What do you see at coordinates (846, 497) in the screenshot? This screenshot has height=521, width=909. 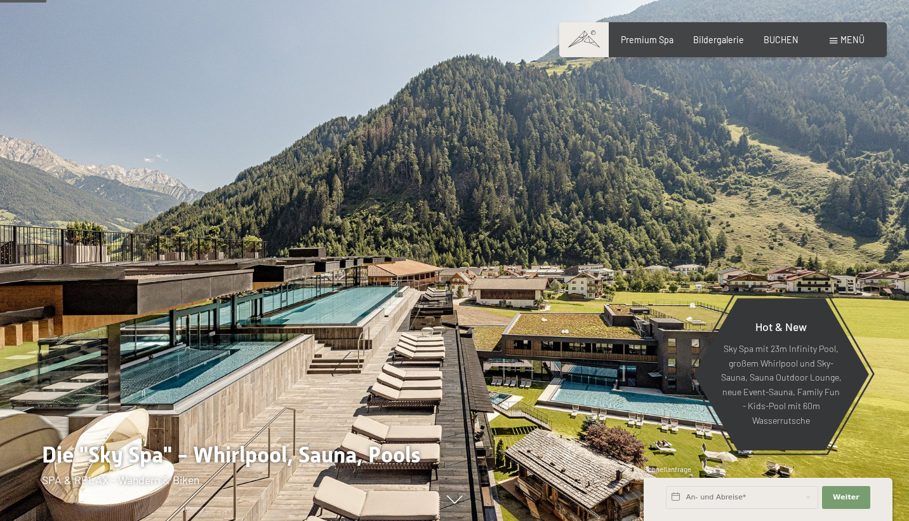 I see `span: Weiter` at bounding box center [846, 497].